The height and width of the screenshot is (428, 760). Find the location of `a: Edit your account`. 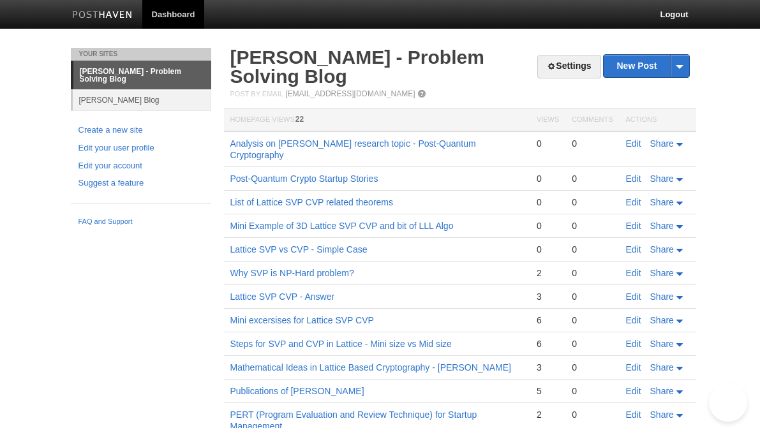

a: Edit your account is located at coordinates (141, 166).